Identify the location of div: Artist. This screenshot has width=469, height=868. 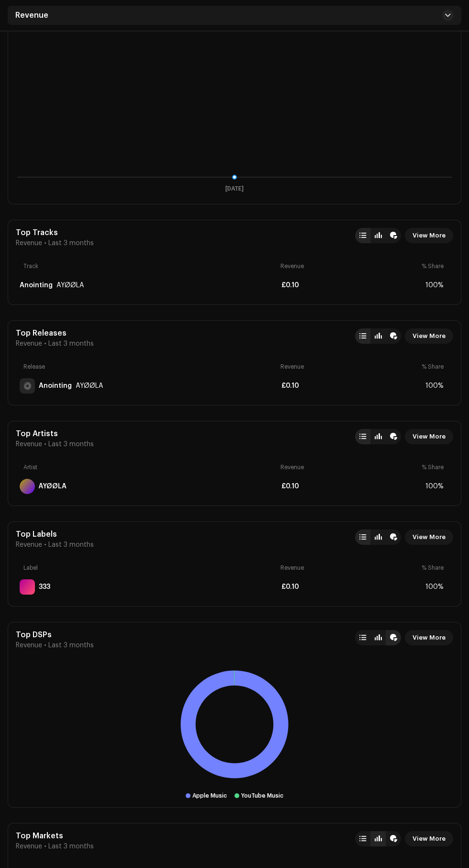
(150, 467).